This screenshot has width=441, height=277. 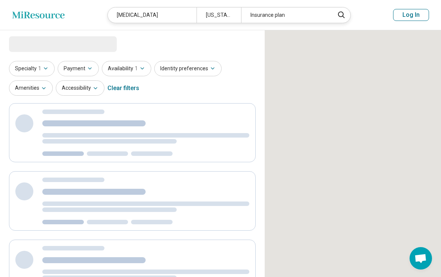 I want to click on span: Loading..., so click(x=40, y=44).